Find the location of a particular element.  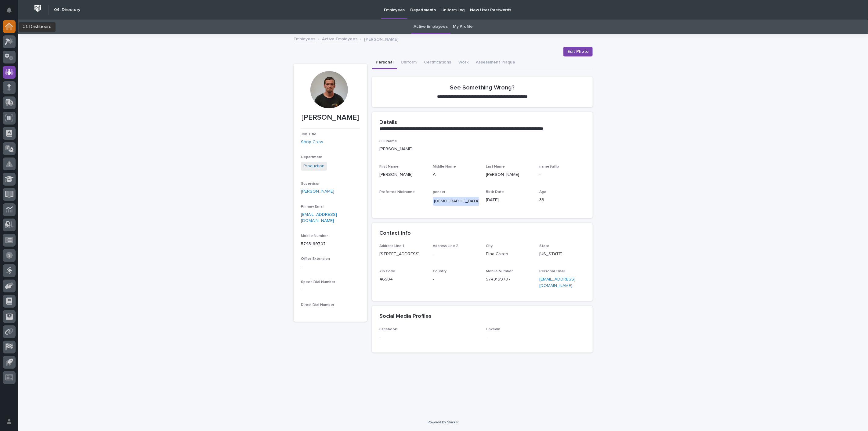

span: Birth Date is located at coordinates (495, 192).